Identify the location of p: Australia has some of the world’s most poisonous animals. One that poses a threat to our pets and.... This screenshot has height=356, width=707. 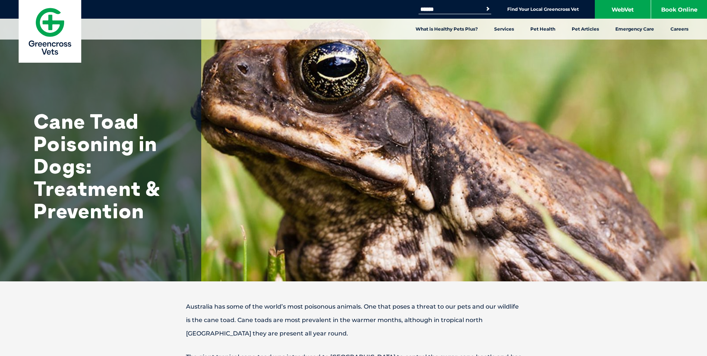
(354, 320).